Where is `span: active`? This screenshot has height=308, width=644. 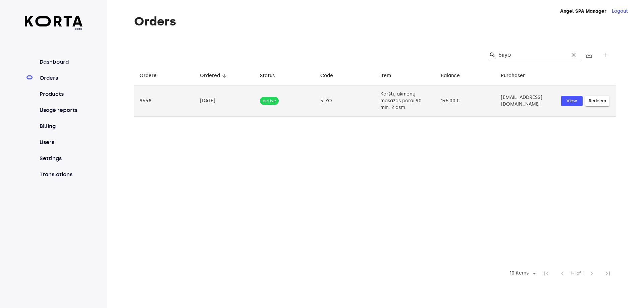 span: active is located at coordinates (269, 101).